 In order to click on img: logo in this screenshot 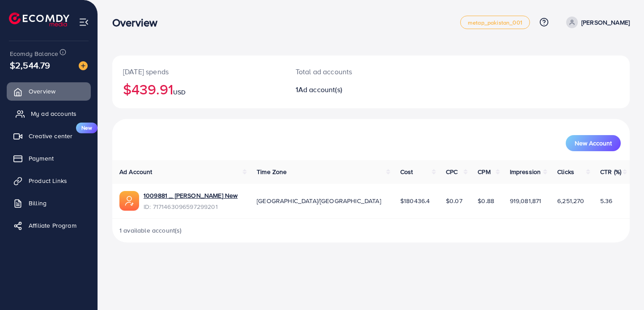, I will do `click(39, 19)`.